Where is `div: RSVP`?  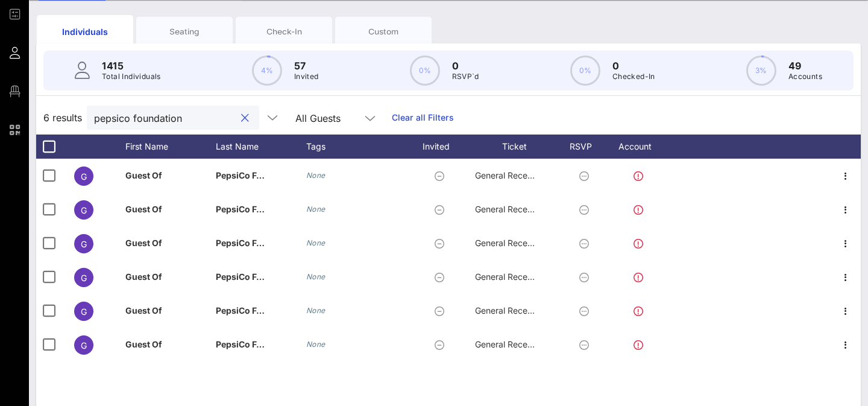 div: RSVP is located at coordinates (587, 147).